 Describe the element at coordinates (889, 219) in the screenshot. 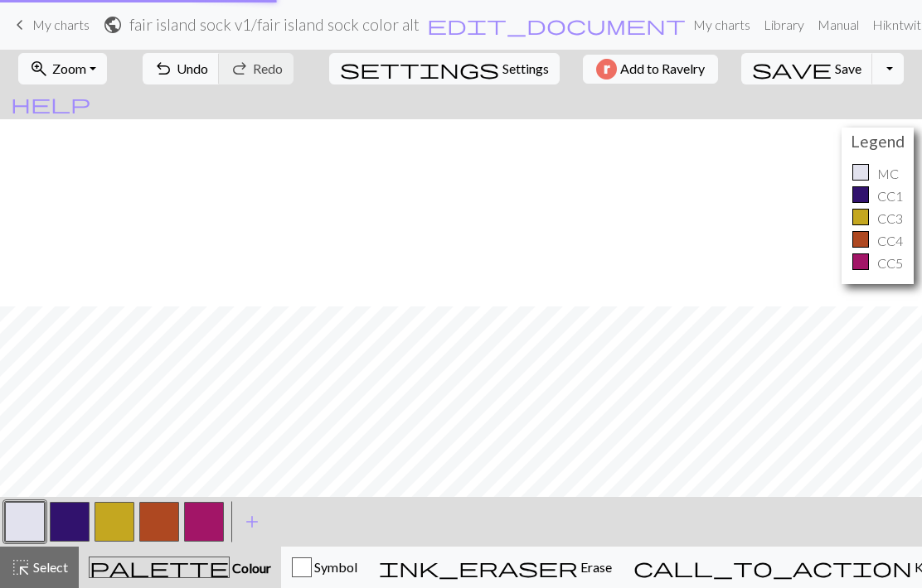

I see `p: CC3` at that location.